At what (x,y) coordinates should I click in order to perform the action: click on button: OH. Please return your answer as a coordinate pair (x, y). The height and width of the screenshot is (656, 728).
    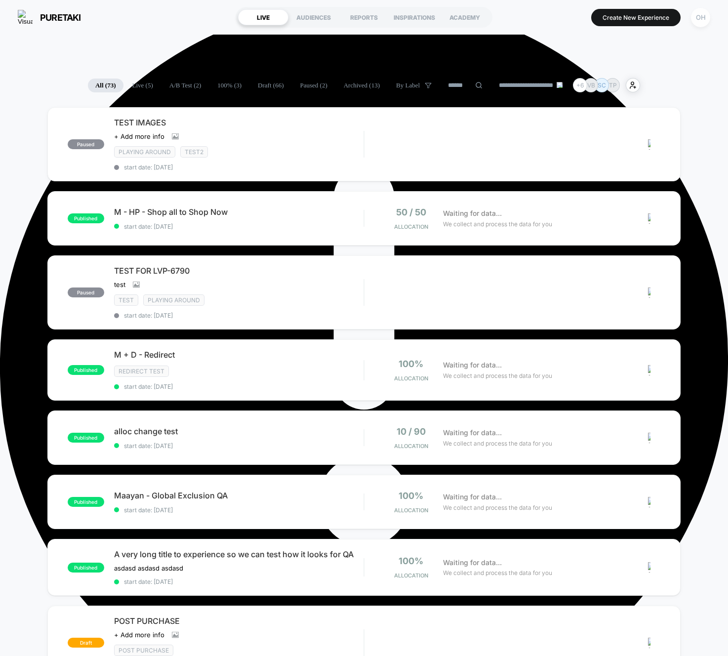
    Looking at the image, I should click on (700, 17).